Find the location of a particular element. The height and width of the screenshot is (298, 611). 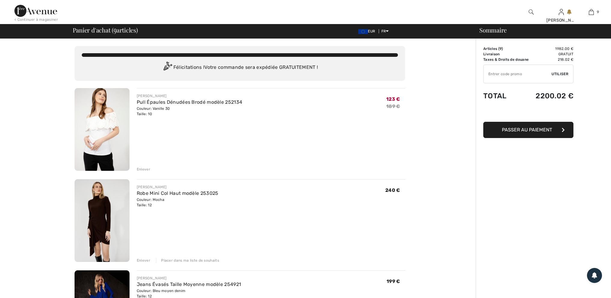

span: 240 € is located at coordinates (393, 190).